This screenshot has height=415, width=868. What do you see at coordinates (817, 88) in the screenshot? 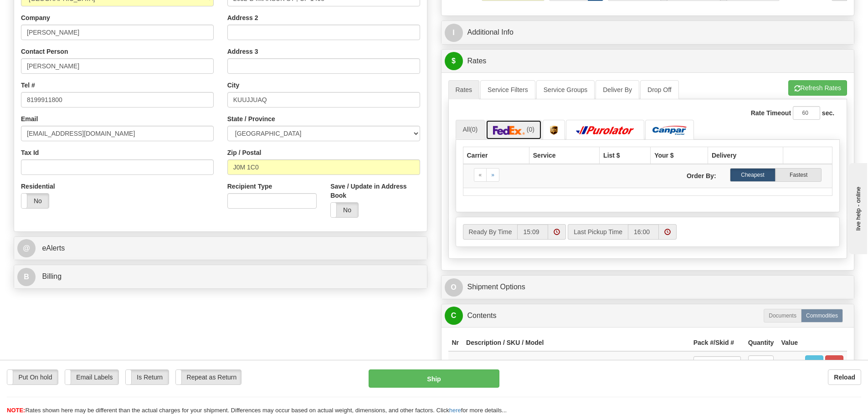
I see `button: Refresh Rates` at bounding box center [817, 88].